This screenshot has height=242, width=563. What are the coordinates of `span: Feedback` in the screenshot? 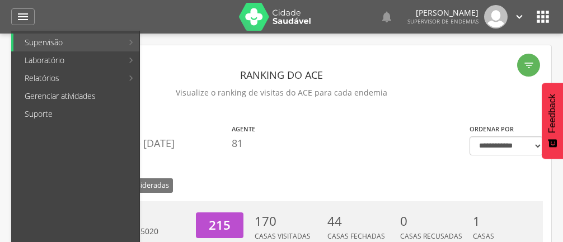 It's located at (553, 114).